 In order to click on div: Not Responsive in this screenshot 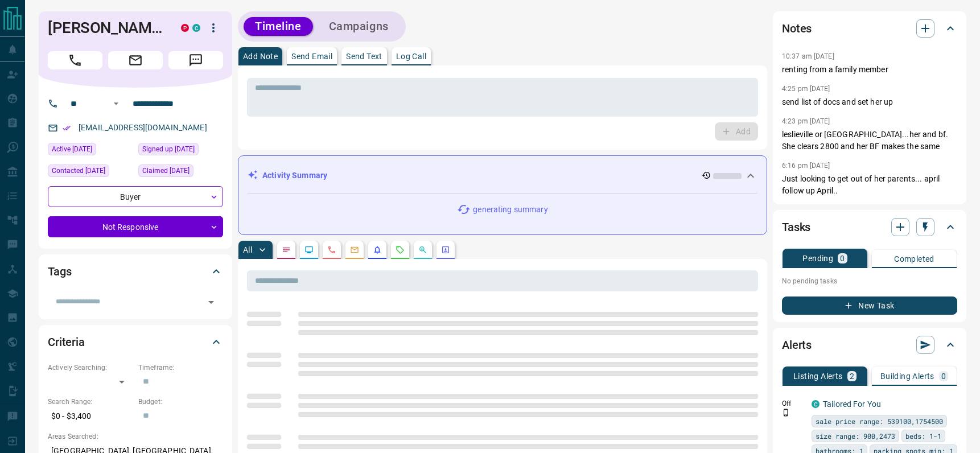, I will do `click(135, 226)`.